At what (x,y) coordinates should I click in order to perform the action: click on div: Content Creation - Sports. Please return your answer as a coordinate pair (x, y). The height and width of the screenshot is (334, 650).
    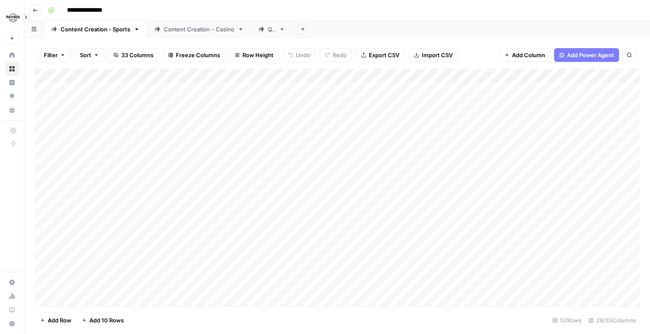
    Looking at the image, I should click on (95, 29).